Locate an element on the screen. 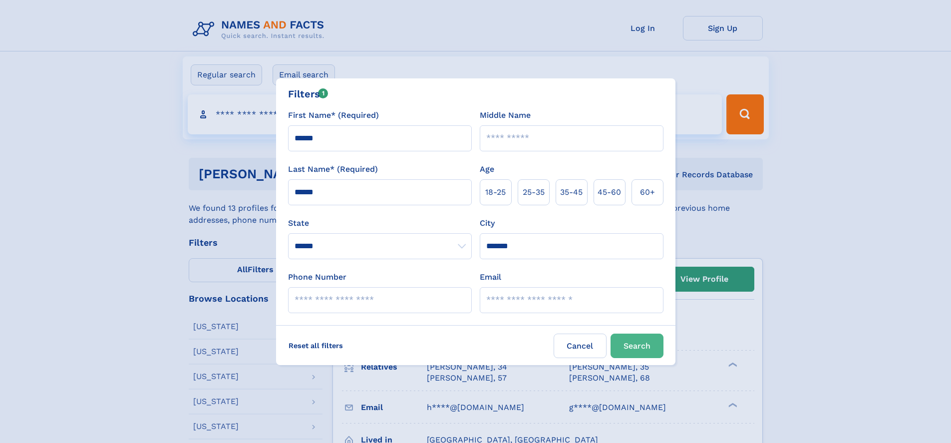  span: 45‑60 is located at coordinates (609, 192).